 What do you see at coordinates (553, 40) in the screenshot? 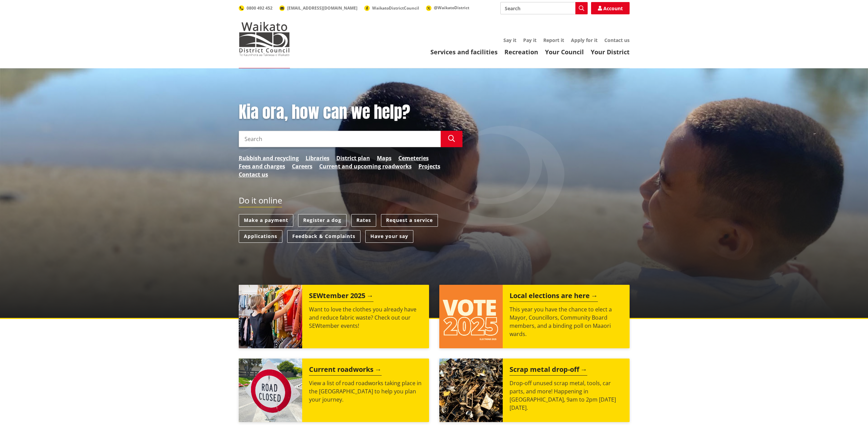
I see `a: Report it` at bounding box center [553, 40].